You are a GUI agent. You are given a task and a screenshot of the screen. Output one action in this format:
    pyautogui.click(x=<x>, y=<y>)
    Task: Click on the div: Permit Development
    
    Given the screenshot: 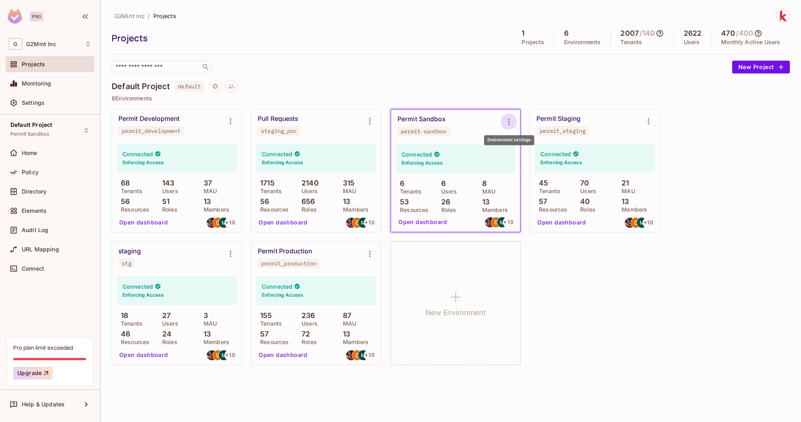 What is the action you would take?
    pyautogui.click(x=149, y=119)
    